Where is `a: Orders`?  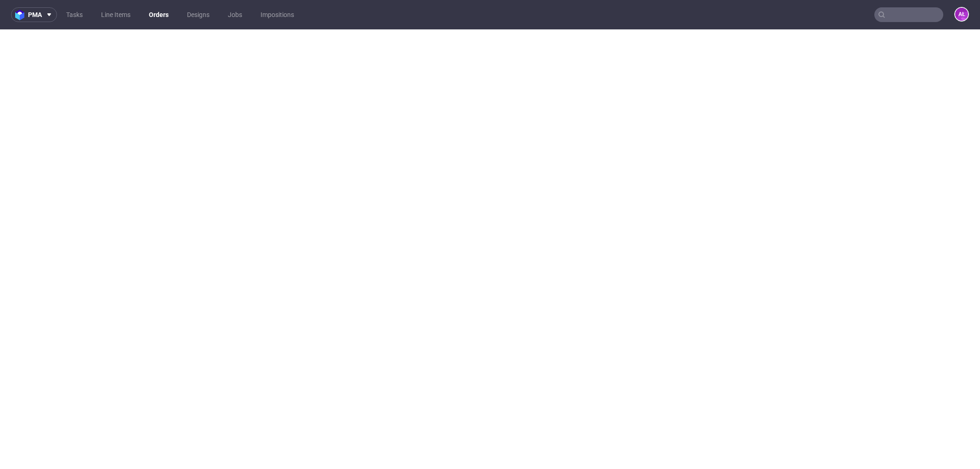
a: Orders is located at coordinates (159, 14).